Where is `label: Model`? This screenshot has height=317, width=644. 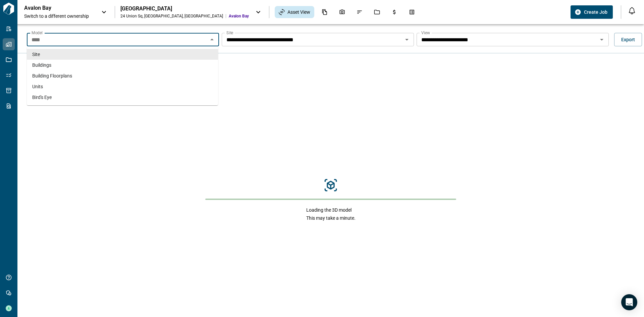
label: Model is located at coordinates (37, 33).